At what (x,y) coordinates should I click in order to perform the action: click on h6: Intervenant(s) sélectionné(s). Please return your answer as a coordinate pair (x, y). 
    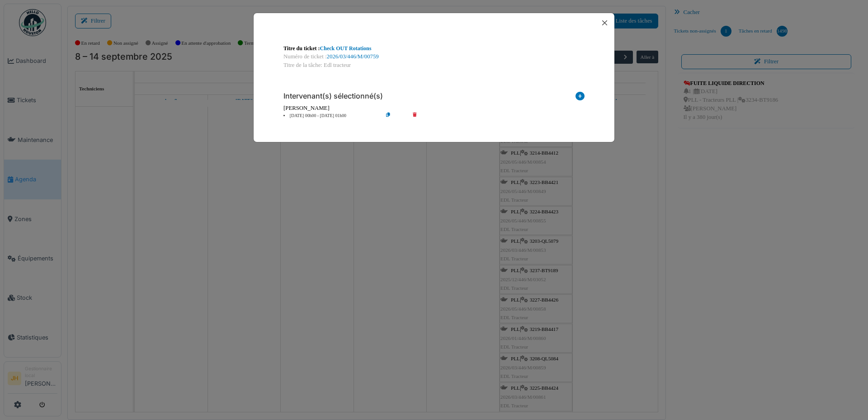
    Looking at the image, I should click on (333, 96).